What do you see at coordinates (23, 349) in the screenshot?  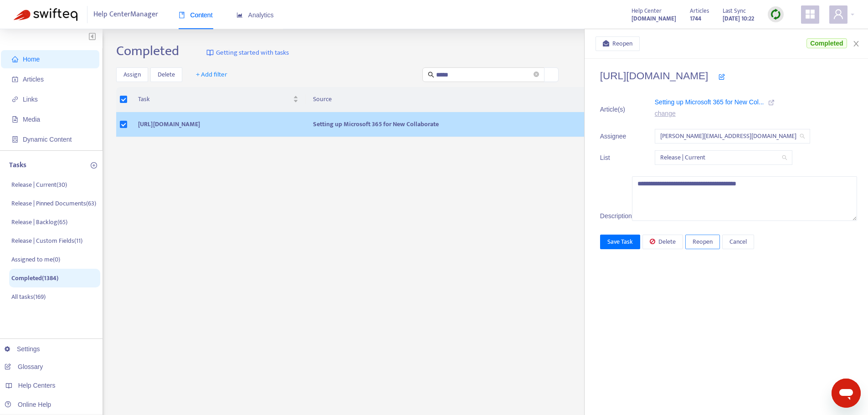 I see `a: Settings` at bounding box center [23, 349].